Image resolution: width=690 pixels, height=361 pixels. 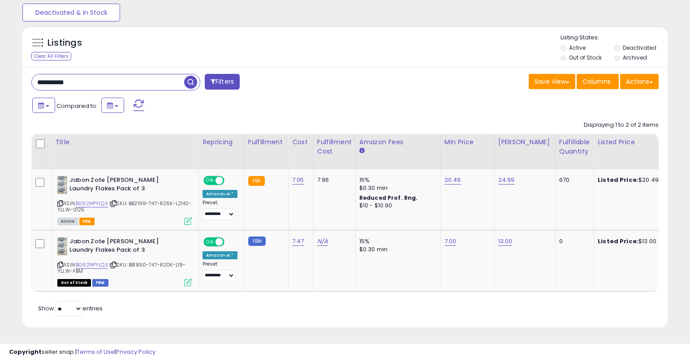 What do you see at coordinates (74, 283) in the screenshot?
I see `span: All listings that are currently out of stock and unavailable for purchase on Amazon` at bounding box center [74, 283].